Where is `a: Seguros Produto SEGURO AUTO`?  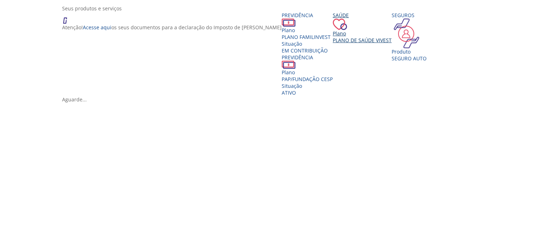 a: Seguros Produto SEGURO AUTO is located at coordinates (409, 37).